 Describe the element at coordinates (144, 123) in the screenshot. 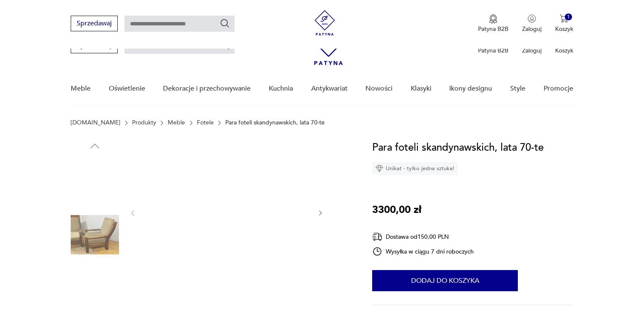

I see `a: Produkty` at that location.